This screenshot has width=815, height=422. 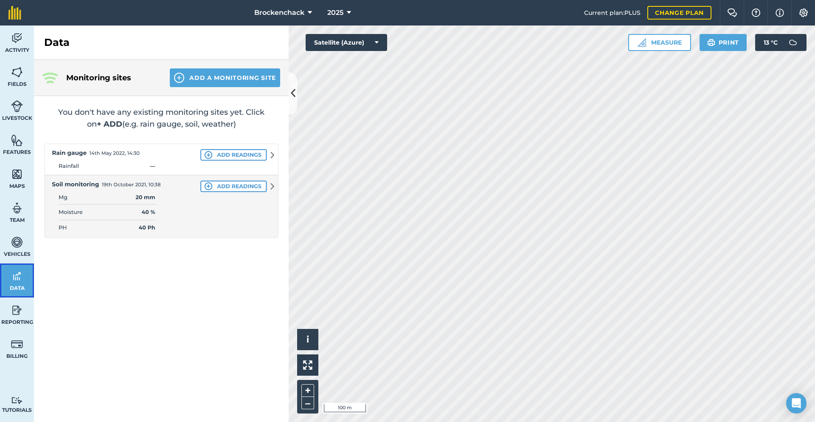 I want to click on button: Measure, so click(x=660, y=42).